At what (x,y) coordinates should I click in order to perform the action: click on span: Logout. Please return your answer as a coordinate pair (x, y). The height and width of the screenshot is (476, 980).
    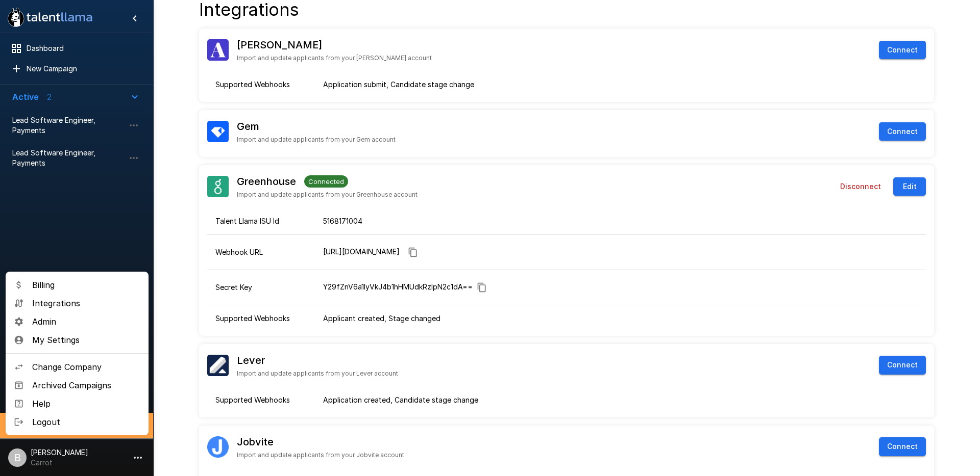
    Looking at the image, I should click on (86, 422).